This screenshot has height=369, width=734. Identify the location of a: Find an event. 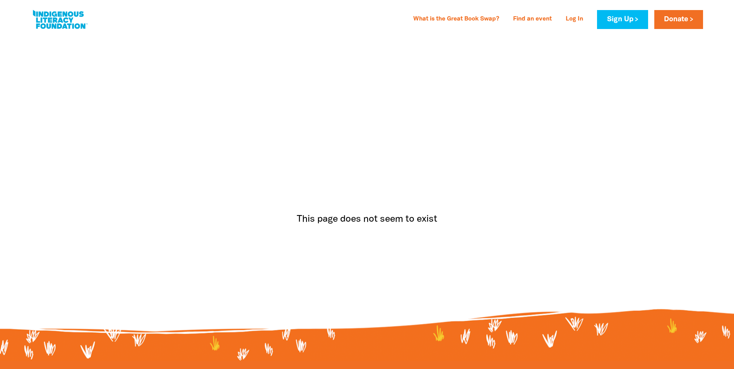
(532, 19).